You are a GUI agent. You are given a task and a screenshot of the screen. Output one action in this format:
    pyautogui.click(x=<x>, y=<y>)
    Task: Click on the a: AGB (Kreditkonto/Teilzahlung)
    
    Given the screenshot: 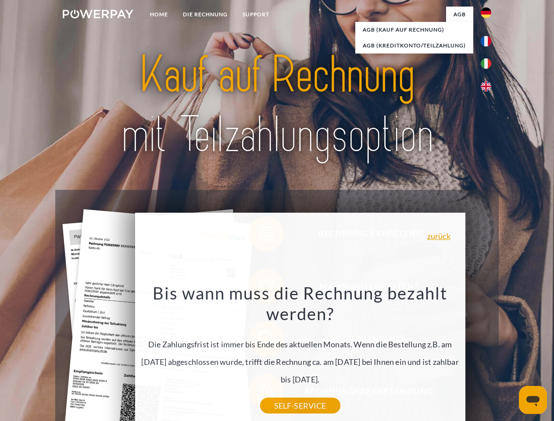 What is the action you would take?
    pyautogui.click(x=414, y=46)
    